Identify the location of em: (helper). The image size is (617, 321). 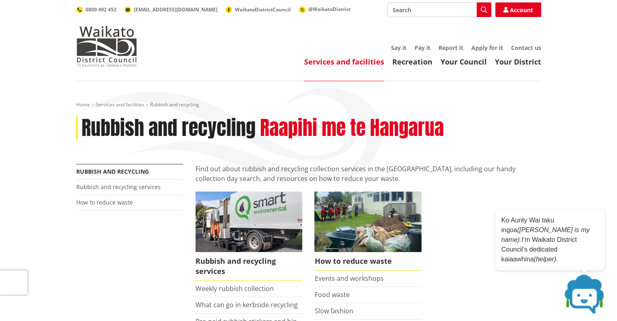
(545, 259).